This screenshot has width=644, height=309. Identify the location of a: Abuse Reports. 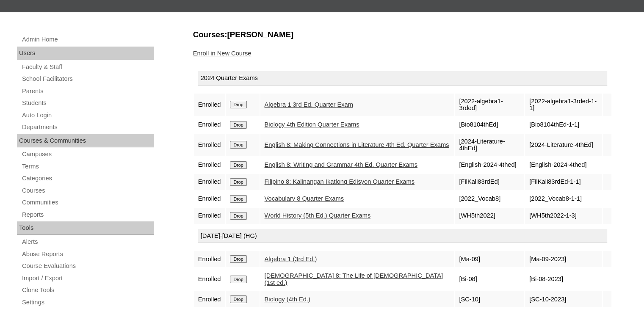
(88, 254).